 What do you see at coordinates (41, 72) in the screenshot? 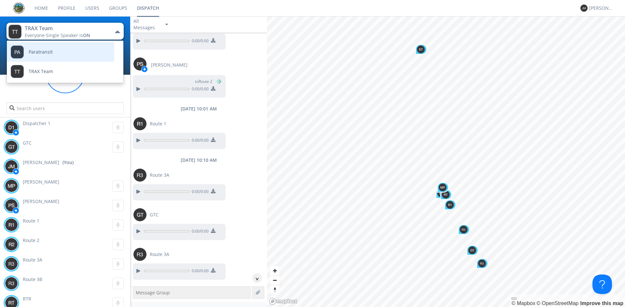
I see `span: TRAX Team` at bounding box center [41, 72].